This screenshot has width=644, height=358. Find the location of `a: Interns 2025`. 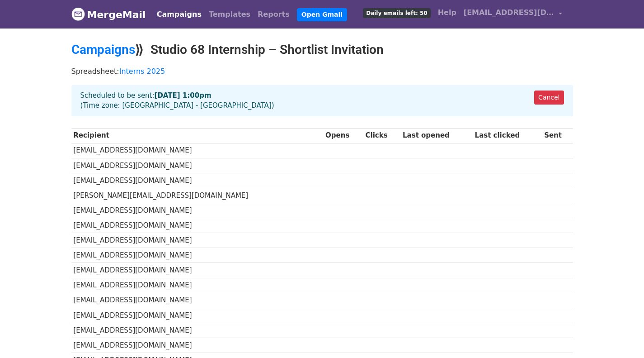

a: Interns 2025 is located at coordinates (143, 71).